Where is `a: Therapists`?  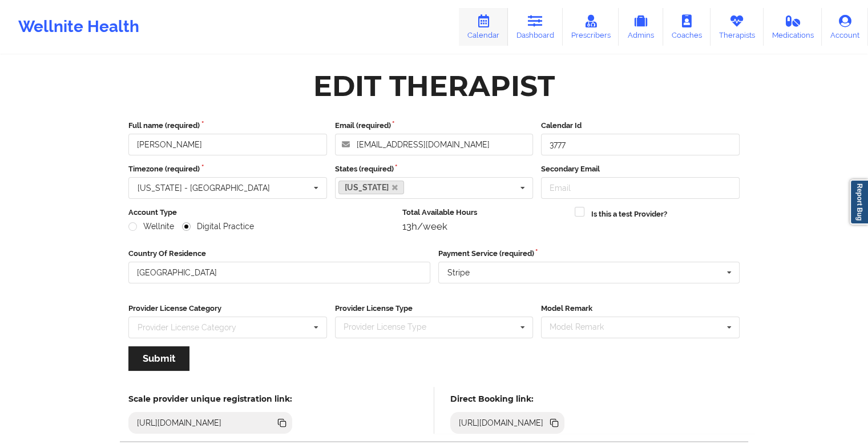
a: Therapists is located at coordinates (737, 27).